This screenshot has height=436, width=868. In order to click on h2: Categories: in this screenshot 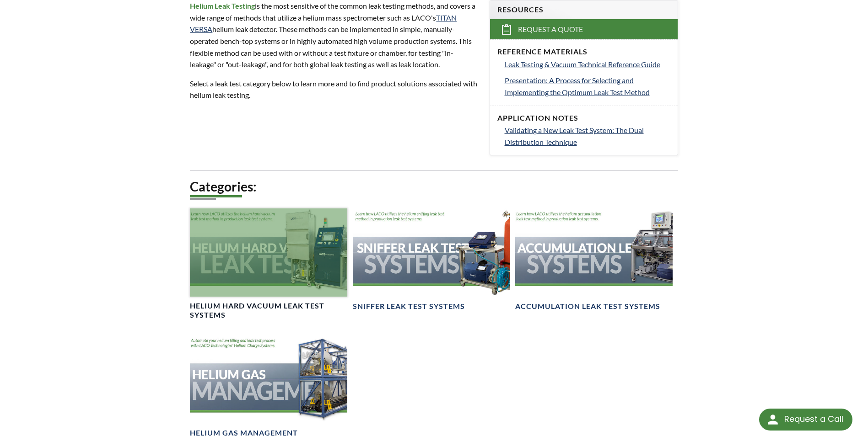, I will do `click(434, 186)`.